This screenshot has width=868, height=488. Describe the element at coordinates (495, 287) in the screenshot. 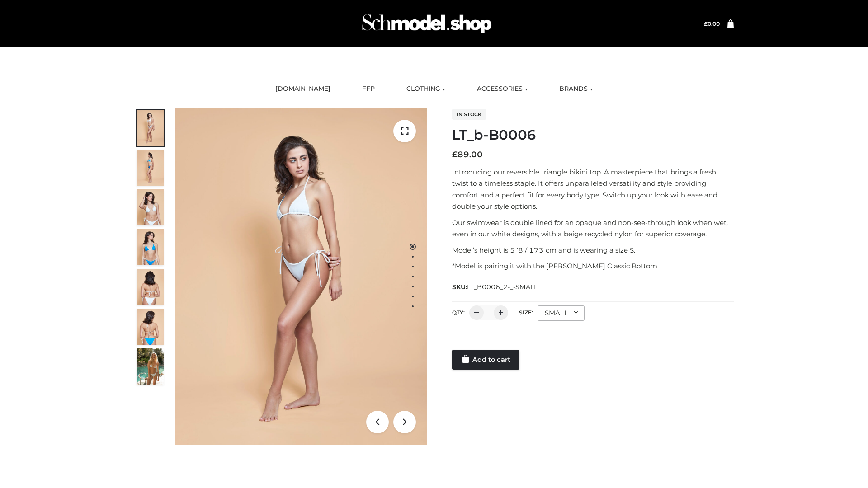

I see `span: SKU:` at that location.